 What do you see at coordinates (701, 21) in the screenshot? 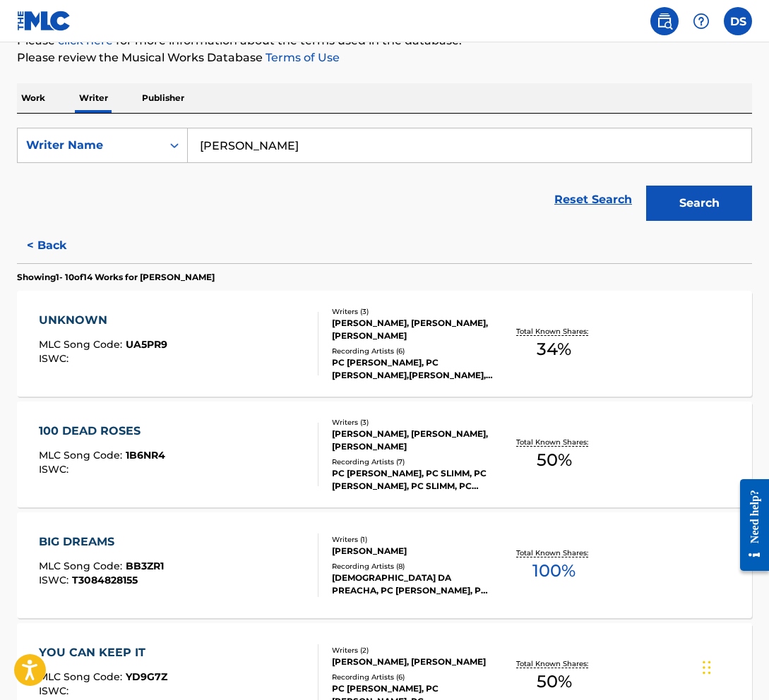
I see `img: help` at bounding box center [701, 21].